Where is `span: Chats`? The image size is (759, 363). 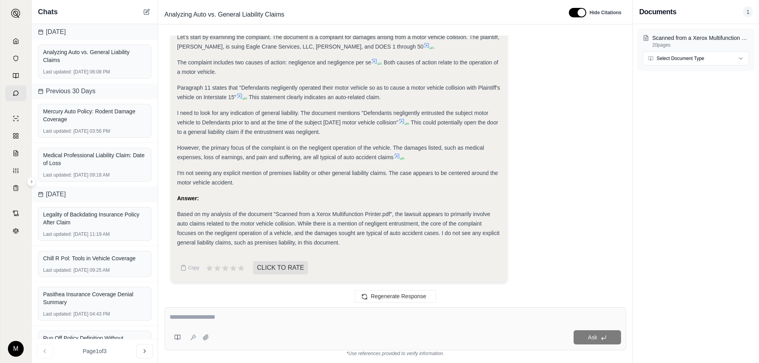 span: Chats is located at coordinates (48, 12).